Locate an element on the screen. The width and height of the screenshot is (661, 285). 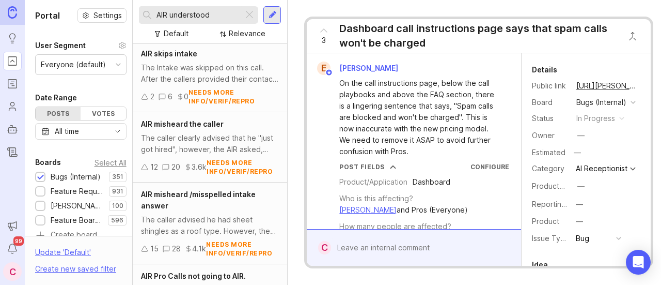
div: Posts is located at coordinates (58, 113).